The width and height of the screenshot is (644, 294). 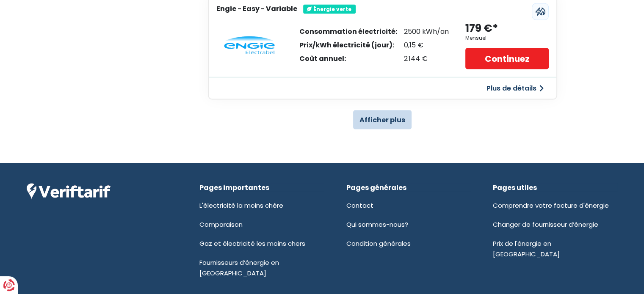 What do you see at coordinates (408, 187) in the screenshot?
I see `div: Pages générales` at bounding box center [408, 187].